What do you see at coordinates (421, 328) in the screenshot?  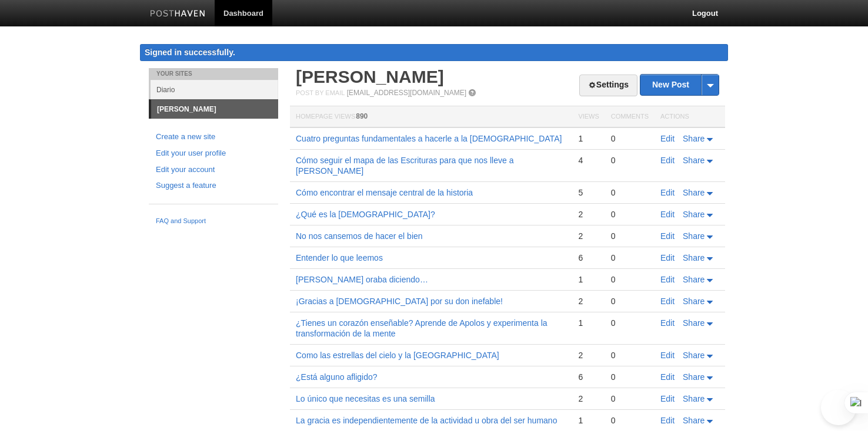 I see `a: ¿Tienes un corazón enseñable? Aprende de Apolos y experimenta la transformación de la mente` at bounding box center [421, 328].